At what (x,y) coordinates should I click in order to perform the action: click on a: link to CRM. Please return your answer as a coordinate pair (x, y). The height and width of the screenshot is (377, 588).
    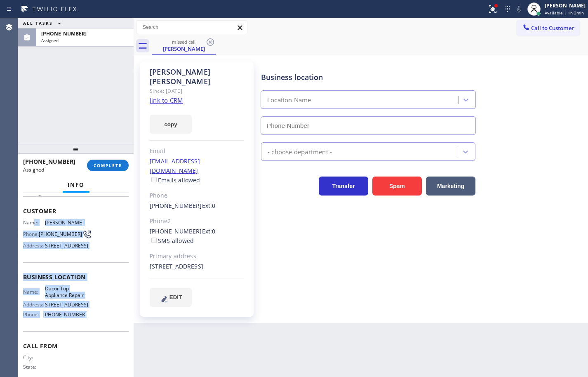
    Looking at the image, I should click on (166, 100).